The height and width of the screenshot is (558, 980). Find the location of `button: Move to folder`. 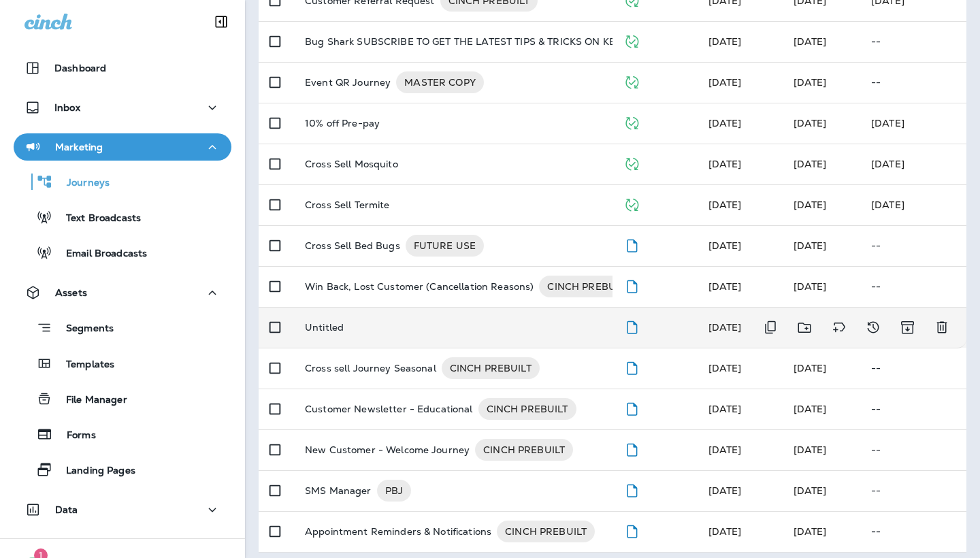

button: Move to folder is located at coordinates (805, 328).